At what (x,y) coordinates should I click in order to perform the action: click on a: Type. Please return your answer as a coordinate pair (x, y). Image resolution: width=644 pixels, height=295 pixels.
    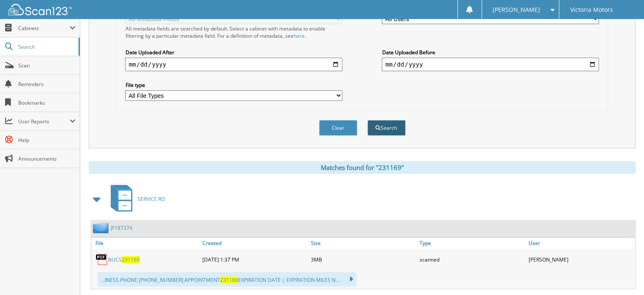
    Looking at the image, I should click on (472, 243).